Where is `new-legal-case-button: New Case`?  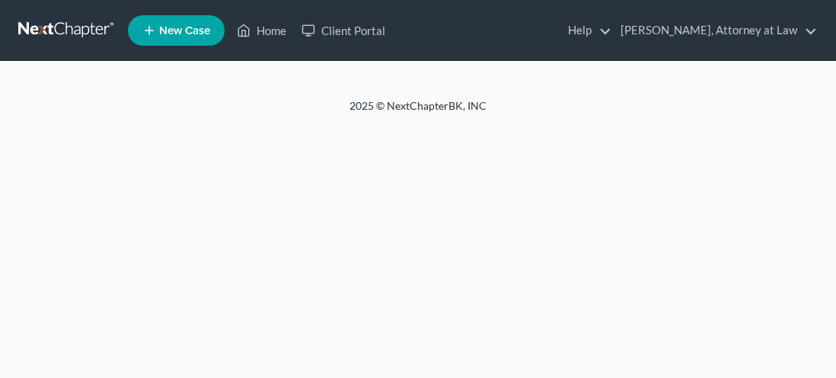 new-legal-case-button: New Case is located at coordinates (176, 30).